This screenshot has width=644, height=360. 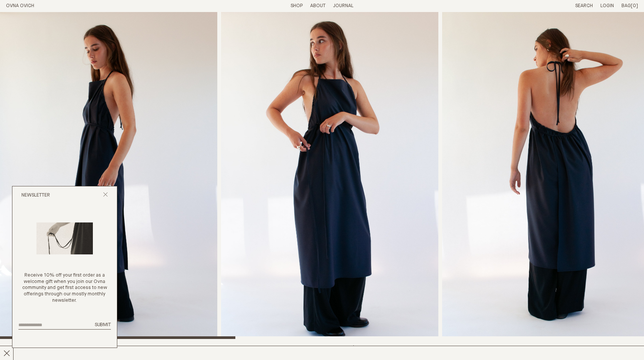 What do you see at coordinates (103, 325) in the screenshot?
I see `span: Submit` at bounding box center [103, 325].